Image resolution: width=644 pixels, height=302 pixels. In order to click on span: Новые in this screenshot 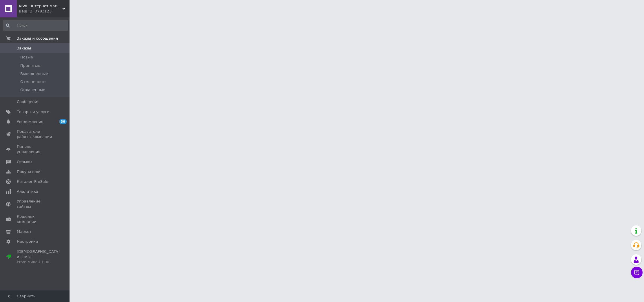, I will do `click(27, 57)`.